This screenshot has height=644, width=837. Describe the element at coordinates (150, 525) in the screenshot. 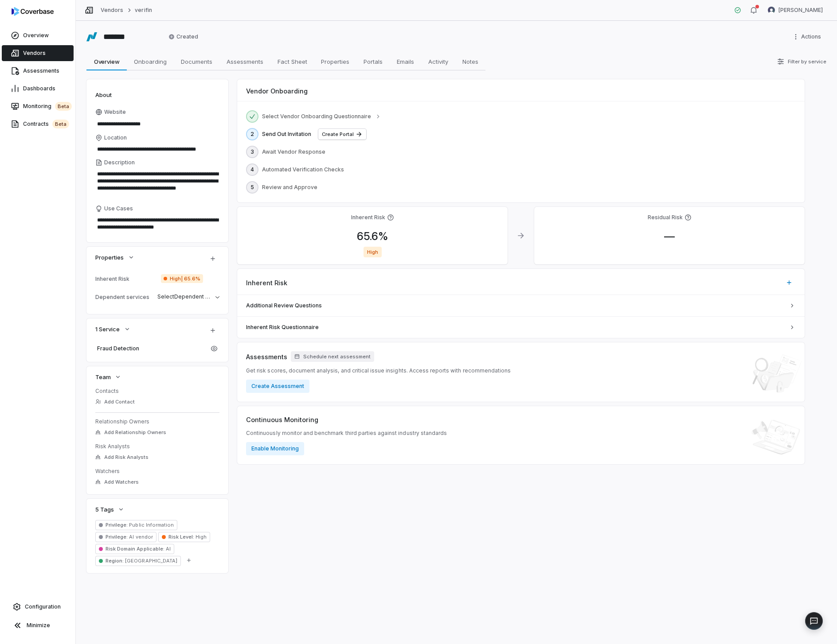

I see `span: Public Information` at that location.